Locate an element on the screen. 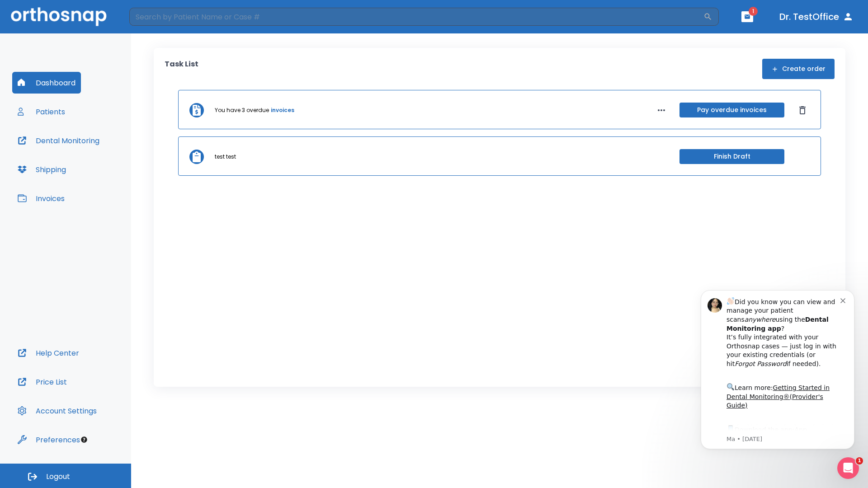 The width and height of the screenshot is (868, 488). a: Dashboard is located at coordinates (46, 83).